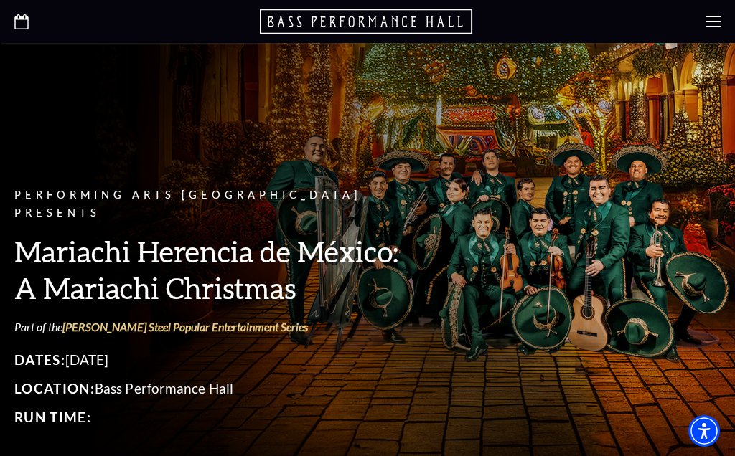  Describe the element at coordinates (212, 270) in the screenshot. I see `h3: Mariachi Herencia de México: A Mariachi Christmas` at that location.